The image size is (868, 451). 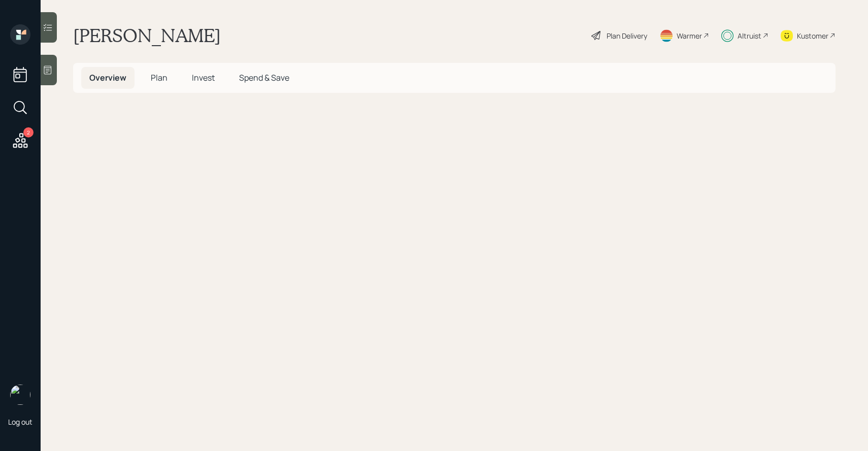 What do you see at coordinates (29, 133) in the screenshot?
I see `div: 2` at bounding box center [29, 133].